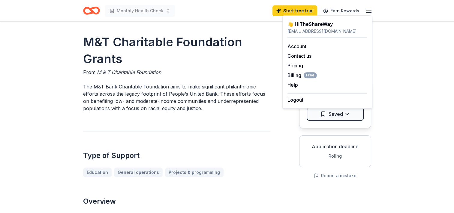 The height and width of the screenshot is (213, 454). I want to click on div: 👋 Hi TheShareWay, so click(328, 24).